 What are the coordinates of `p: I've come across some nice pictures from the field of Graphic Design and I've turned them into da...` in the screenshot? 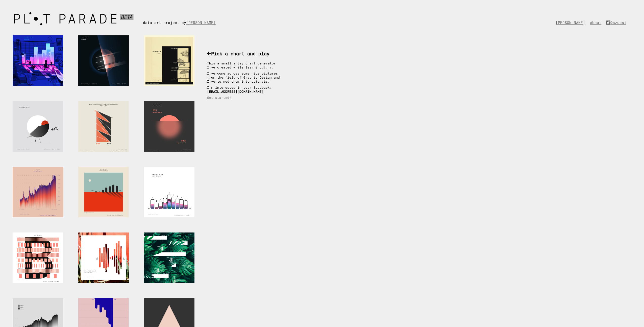 It's located at (246, 77).